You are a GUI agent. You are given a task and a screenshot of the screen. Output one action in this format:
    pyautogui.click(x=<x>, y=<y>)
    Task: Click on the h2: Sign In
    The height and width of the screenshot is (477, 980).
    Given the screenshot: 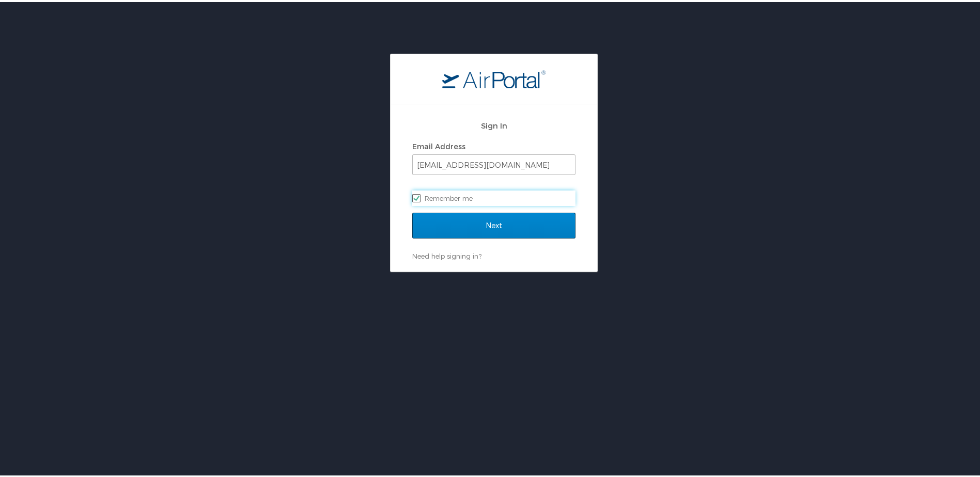 What is the action you would take?
    pyautogui.click(x=494, y=124)
    